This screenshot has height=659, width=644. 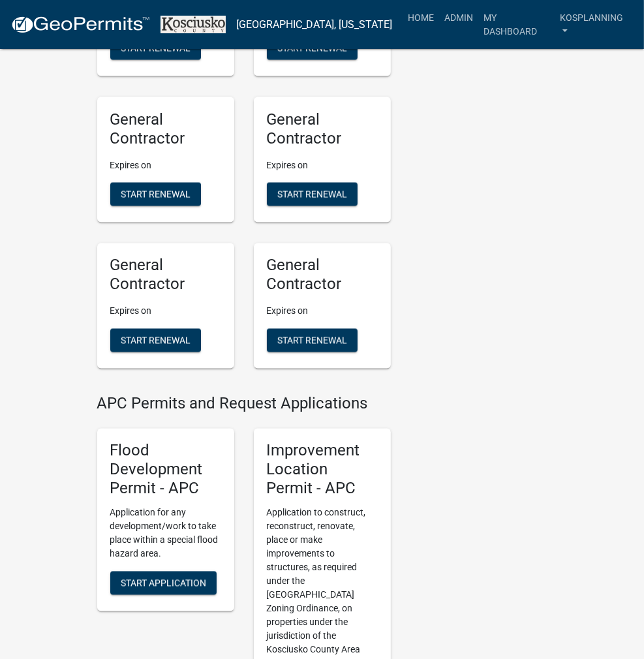 What do you see at coordinates (594, 24) in the screenshot?
I see `a: kosplanning` at bounding box center [594, 24].